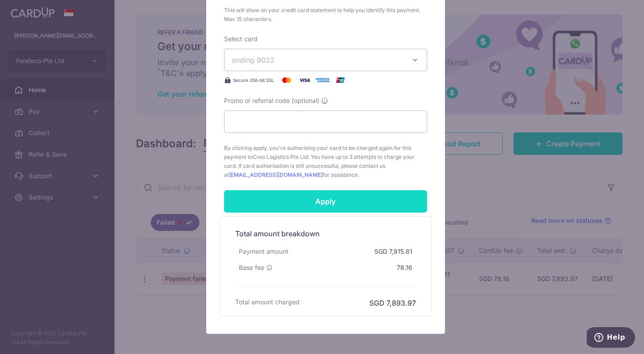 The width and height of the screenshot is (644, 354). I want to click on span: Promo or referral code (optional), so click(271, 101).